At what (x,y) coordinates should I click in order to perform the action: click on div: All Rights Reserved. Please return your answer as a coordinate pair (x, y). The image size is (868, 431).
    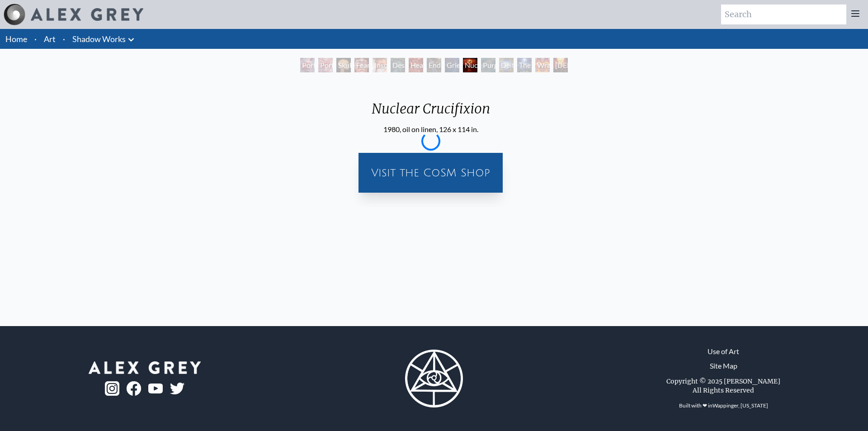
    Looking at the image, I should click on (723, 390).